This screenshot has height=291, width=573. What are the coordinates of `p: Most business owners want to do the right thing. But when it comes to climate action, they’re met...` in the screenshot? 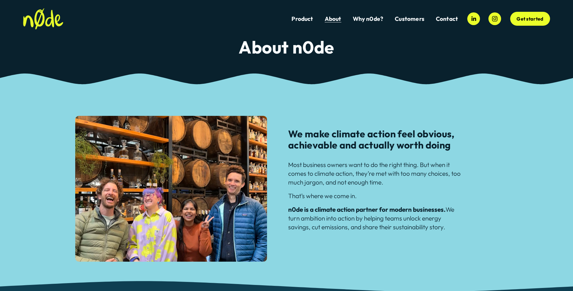 It's located at (375, 173).